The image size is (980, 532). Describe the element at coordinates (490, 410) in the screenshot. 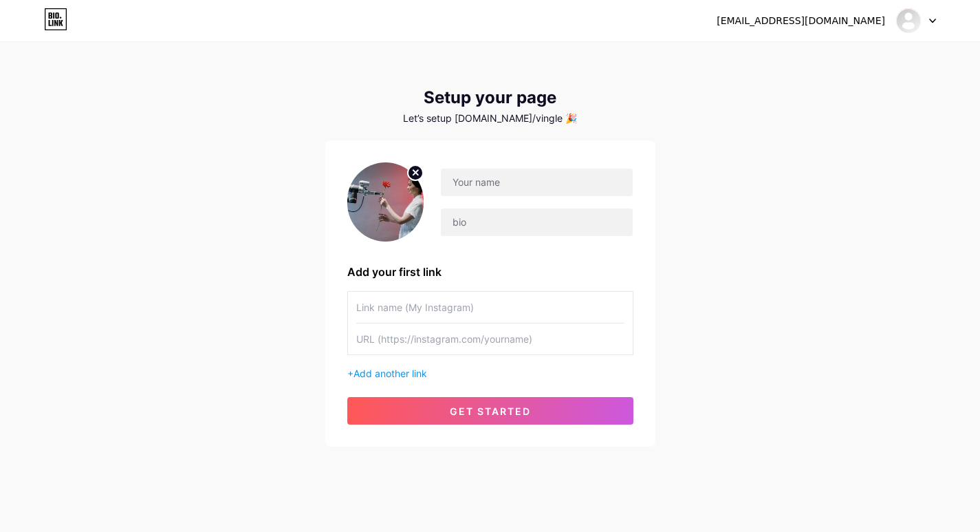

I see `span: get started` at that location.